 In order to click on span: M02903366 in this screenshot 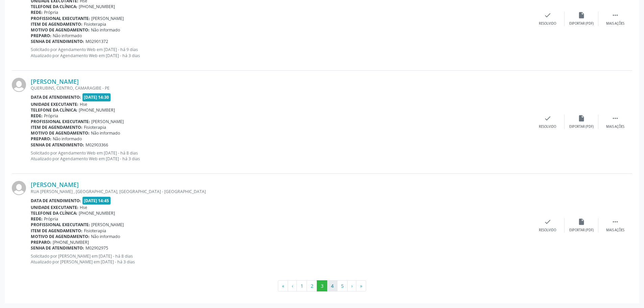, I will do `click(97, 145)`.